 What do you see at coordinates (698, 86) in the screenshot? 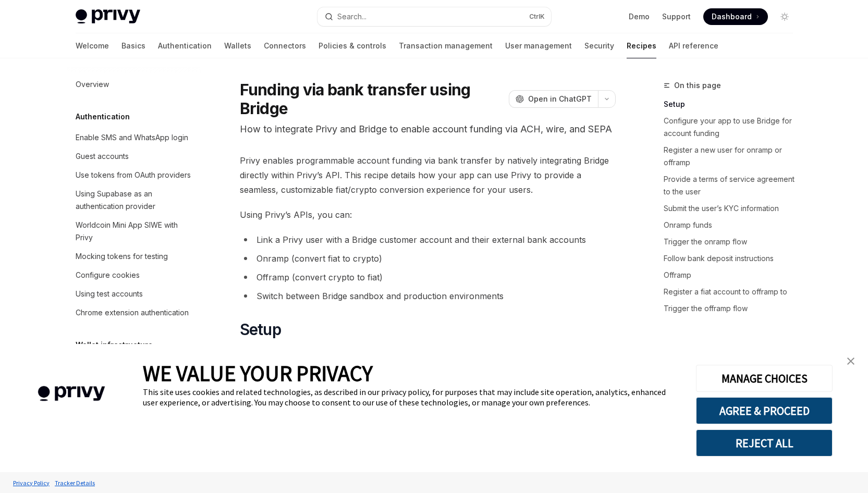
I see `span: On this page` at bounding box center [698, 86].